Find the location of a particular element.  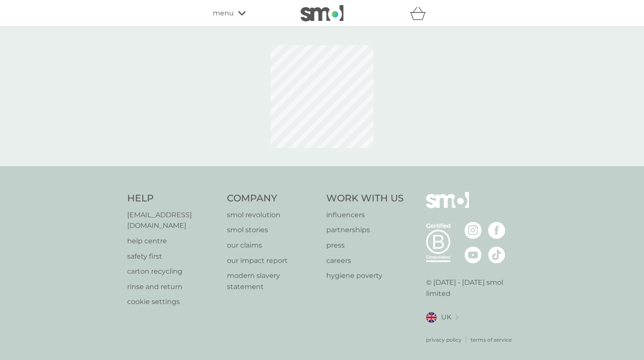

img: select a new location is located at coordinates (457, 317).